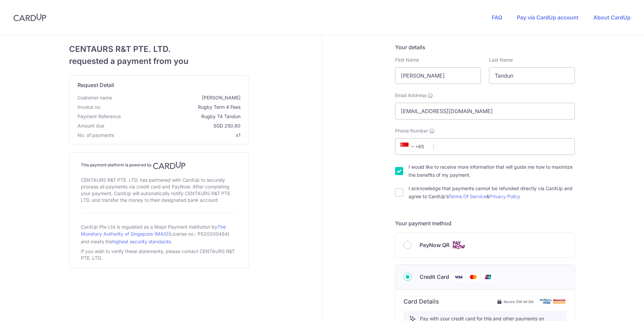  What do you see at coordinates (473, 277) in the screenshot?
I see `img: Mastercard` at bounding box center [473, 277].